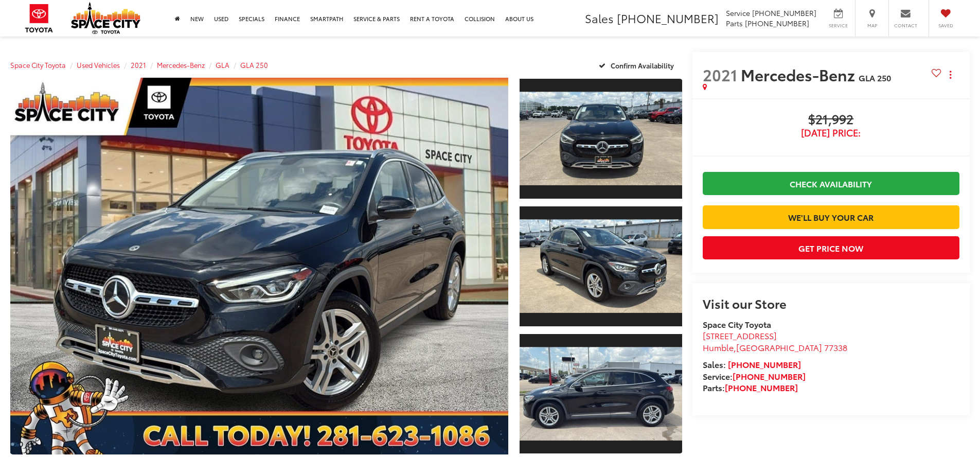 The image size is (980, 473). What do you see at coordinates (905, 25) in the screenshot?
I see `span: Contact` at bounding box center [905, 25].